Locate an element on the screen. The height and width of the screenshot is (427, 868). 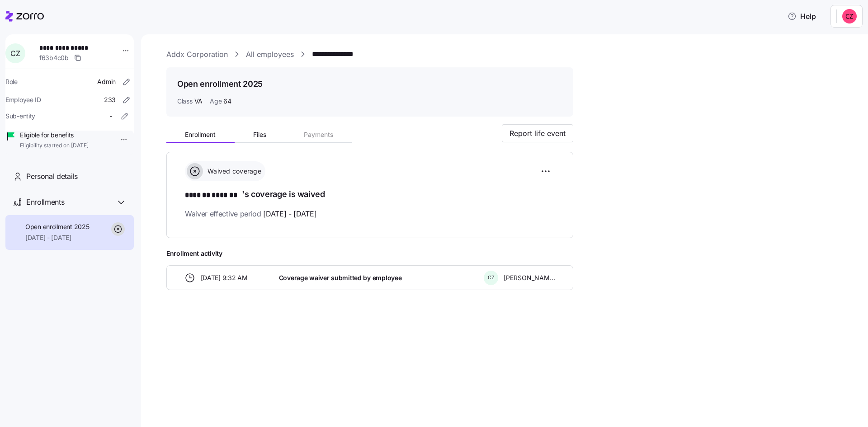
span: Role is located at coordinates (11, 82).